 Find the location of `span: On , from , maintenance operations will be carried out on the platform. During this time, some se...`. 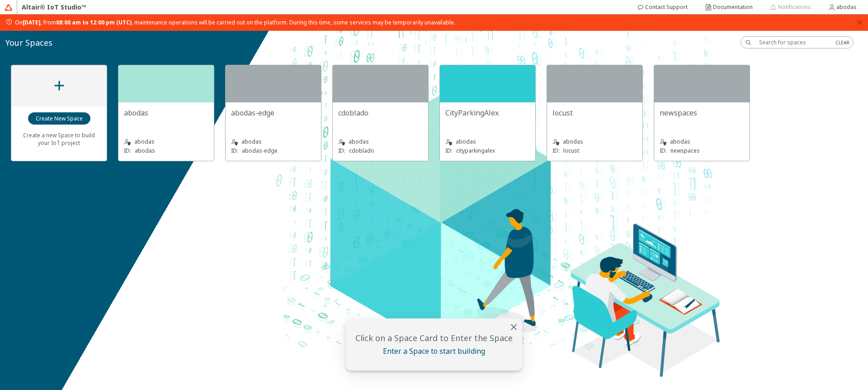

span: On , from , maintenance operations will be carried out on the platform. During this time, some se... is located at coordinates (235, 23).